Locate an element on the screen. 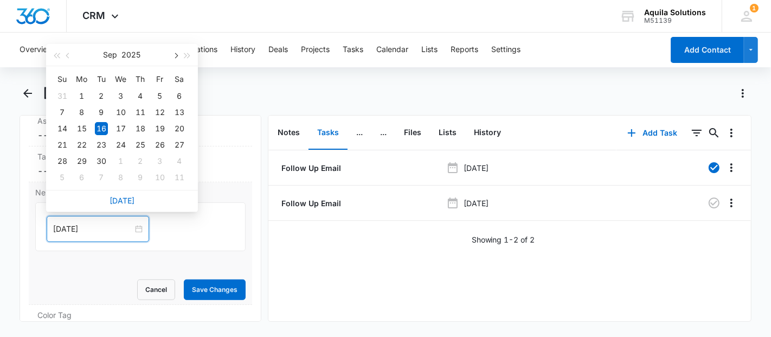 Image resolution: width=771 pixels, height=337 pixels. div: 25 is located at coordinates (141, 145).